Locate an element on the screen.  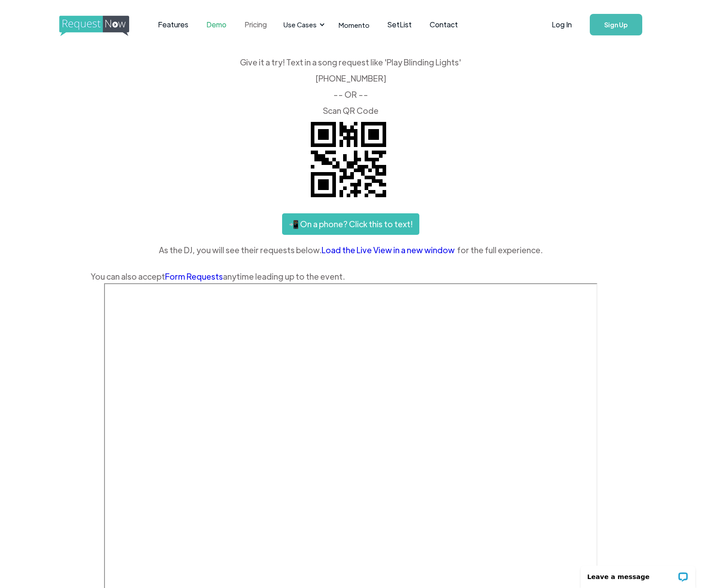
a: Momento is located at coordinates (354, 24).